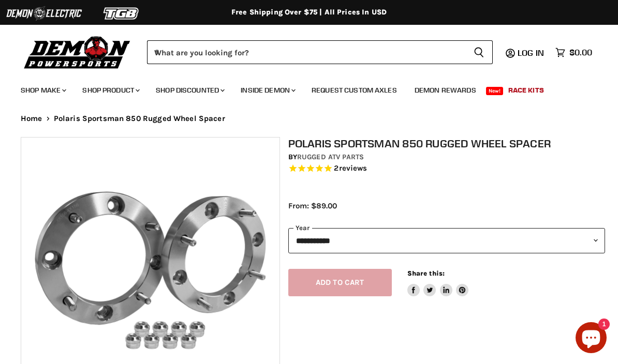  I want to click on a: Inside Demon, so click(267, 90).